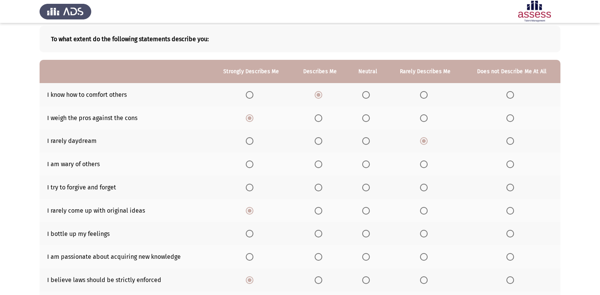  Describe the element at coordinates (125, 118) in the screenshot. I see `td: I weigh the pros against the cons` at that location.